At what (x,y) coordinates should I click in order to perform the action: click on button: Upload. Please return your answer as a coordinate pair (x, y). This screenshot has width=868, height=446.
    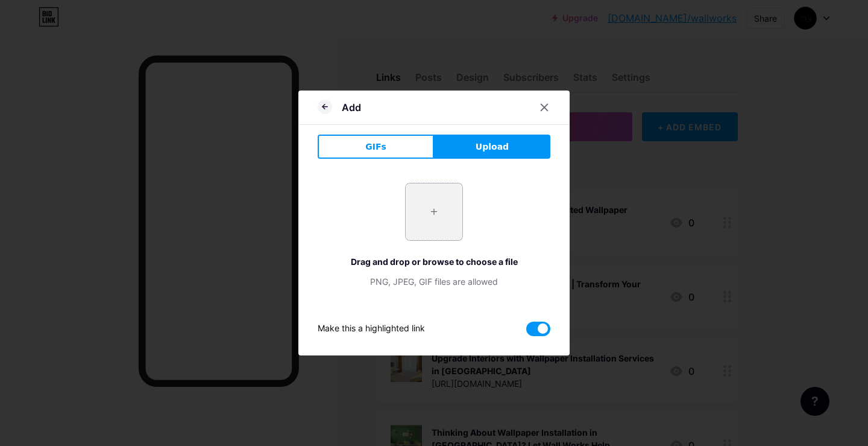
    Looking at the image, I should click on (492, 146).